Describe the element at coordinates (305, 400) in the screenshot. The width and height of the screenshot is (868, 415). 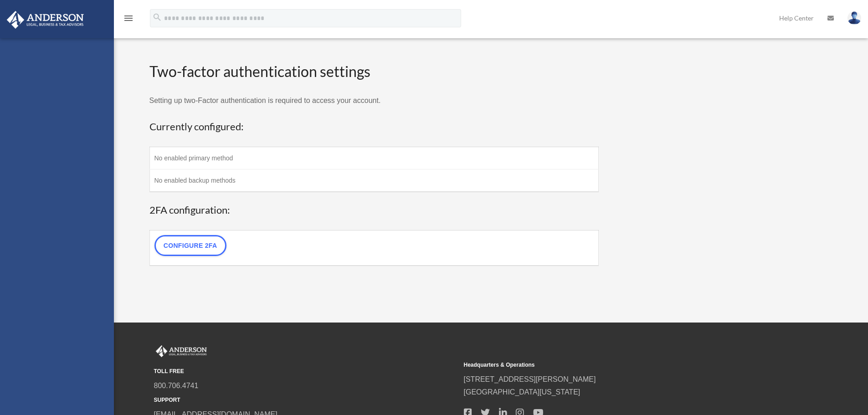
I see `small: SUPPORT` at that location.